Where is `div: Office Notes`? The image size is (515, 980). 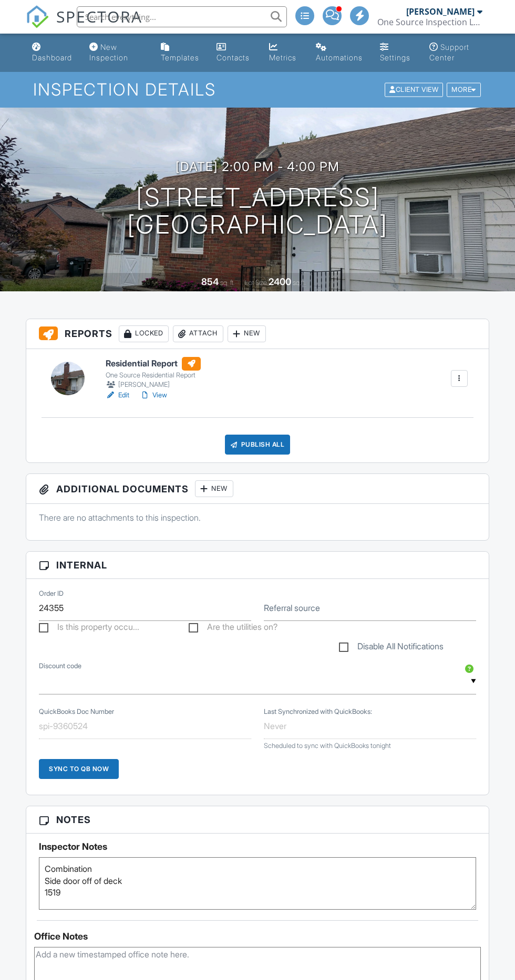
div: Office Notes is located at coordinates (257, 936).